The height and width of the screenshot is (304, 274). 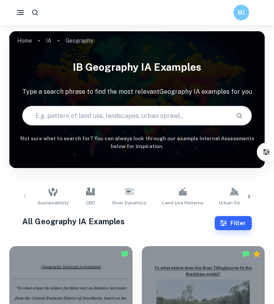 I want to click on input: E.g. pattern of land use, landscapes, urban sprawl..., so click(x=126, y=115).